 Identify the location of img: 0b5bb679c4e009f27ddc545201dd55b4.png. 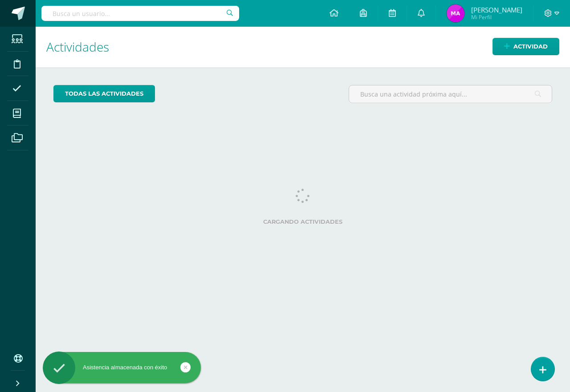
(455, 13).